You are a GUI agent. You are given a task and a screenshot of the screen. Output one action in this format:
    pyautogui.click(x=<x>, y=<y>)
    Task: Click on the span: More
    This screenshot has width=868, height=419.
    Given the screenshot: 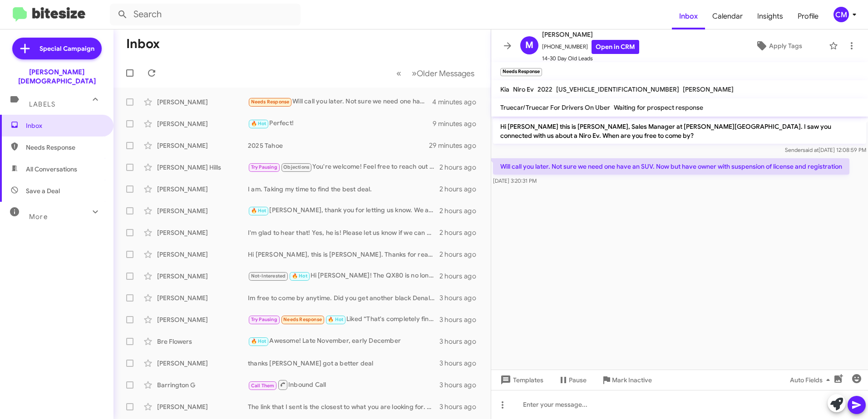 What is the action you would take?
    pyautogui.click(x=38, y=217)
    